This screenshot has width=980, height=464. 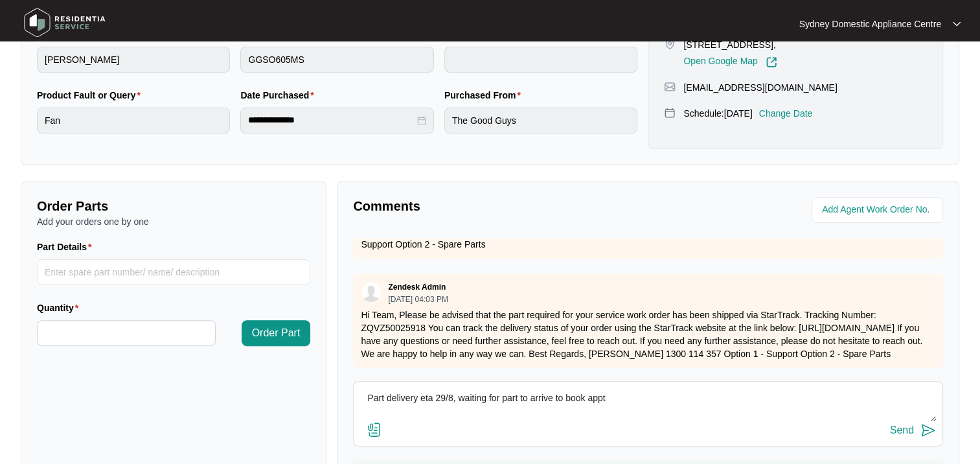 I want to click on input: Part Details, so click(x=174, y=272).